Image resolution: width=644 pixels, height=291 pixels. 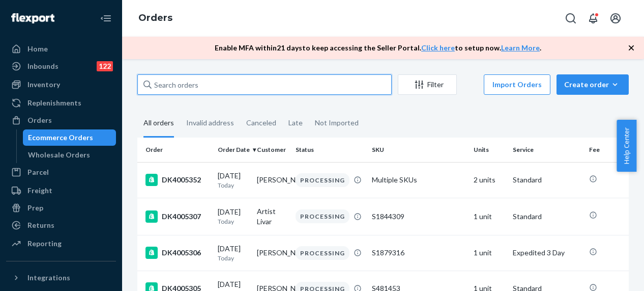 What do you see at coordinates (41, 225) in the screenshot?
I see `div: Returns` at bounding box center [41, 225].